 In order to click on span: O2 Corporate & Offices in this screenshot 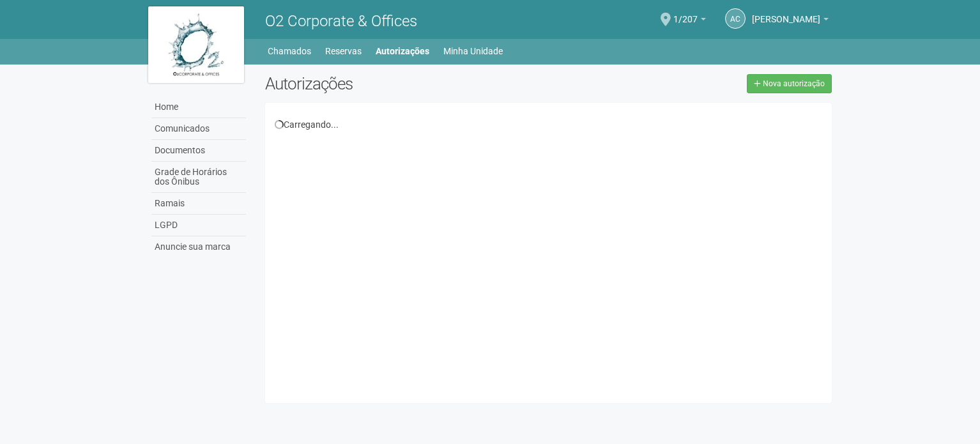, I will do `click(341, 21)`.